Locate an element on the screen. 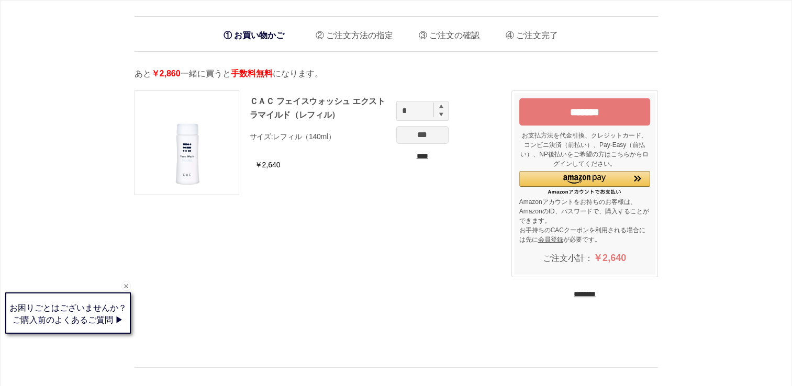 The height and width of the screenshot is (386, 792). img: spinminus.gif is located at coordinates (441, 114).